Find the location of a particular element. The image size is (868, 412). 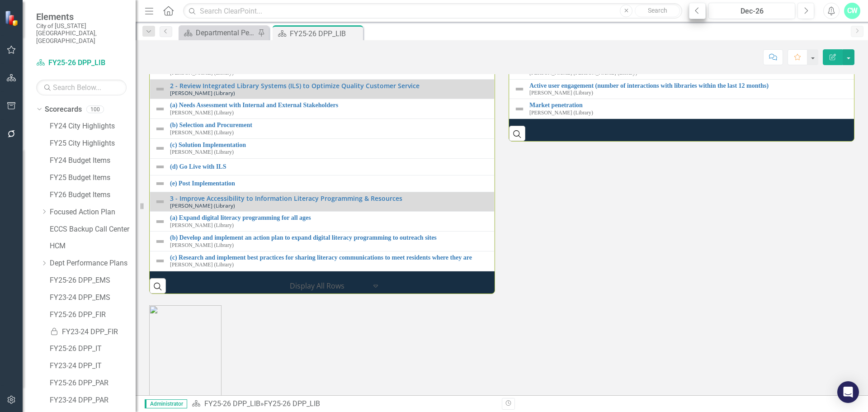

div: Departmental Performance Plans is located at coordinates (226, 32).